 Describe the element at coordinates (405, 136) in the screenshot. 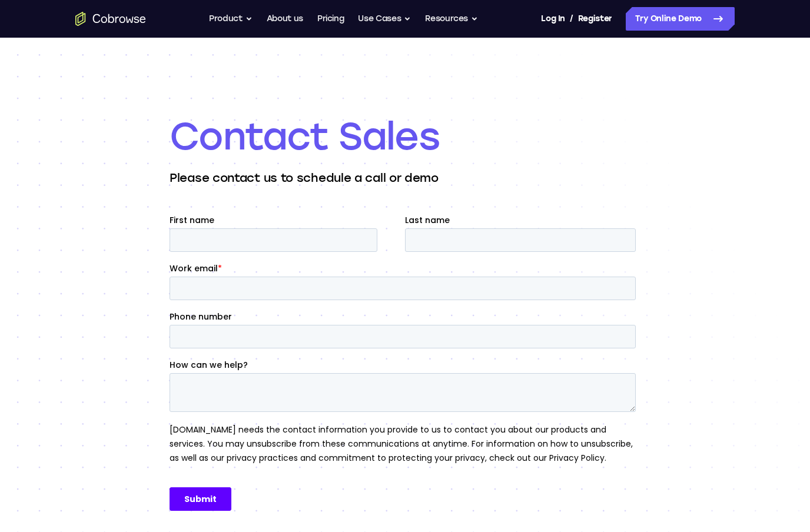

I see `h1: Contact Sales` at that location.